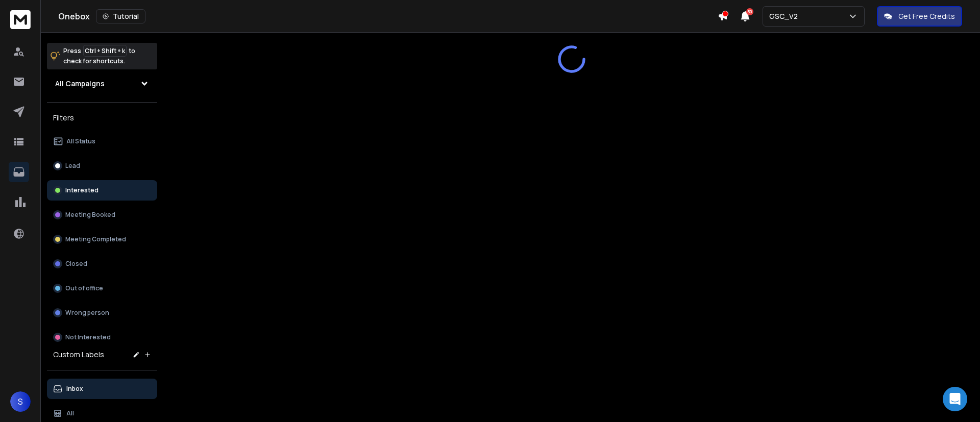 This screenshot has height=422, width=980. What do you see at coordinates (99, 56) in the screenshot?
I see `p: Press to check for shortcuts.` at bounding box center [99, 56].